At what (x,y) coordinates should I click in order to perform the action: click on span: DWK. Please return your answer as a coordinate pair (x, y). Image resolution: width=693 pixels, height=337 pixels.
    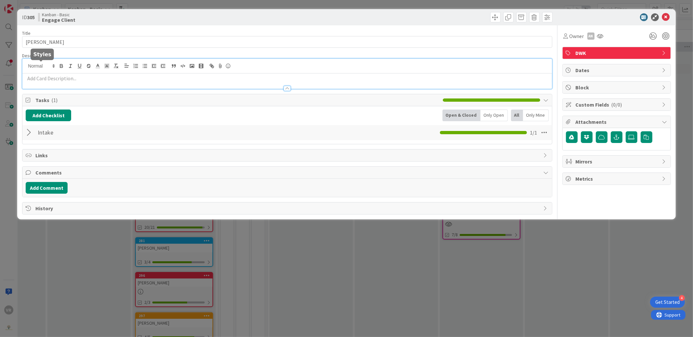
    Looking at the image, I should click on (618, 53).